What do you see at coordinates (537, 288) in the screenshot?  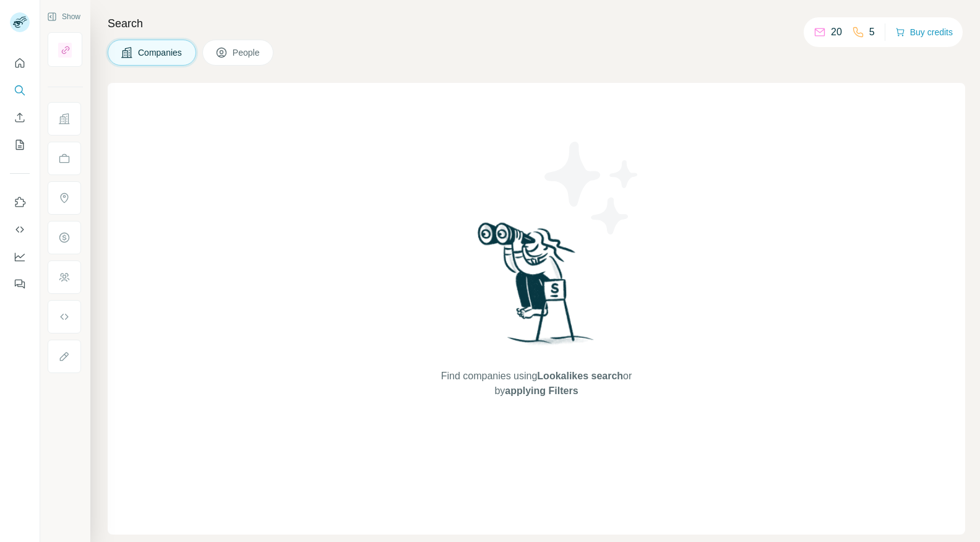 I see `img: Surfe Illustration - Woman searching with binoculars` at bounding box center [537, 288].